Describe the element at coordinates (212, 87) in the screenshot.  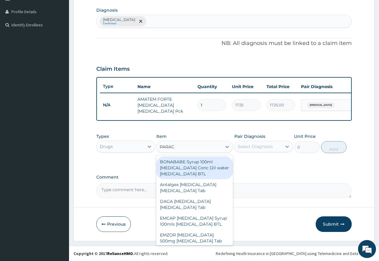
I see `th: Quantity` at that location.